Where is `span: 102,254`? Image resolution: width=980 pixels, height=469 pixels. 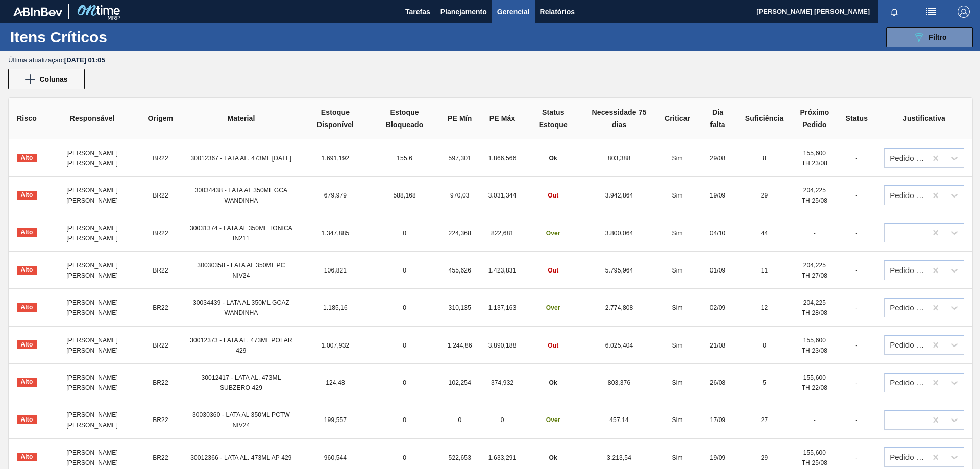 span: 102,254 is located at coordinates (460, 383).